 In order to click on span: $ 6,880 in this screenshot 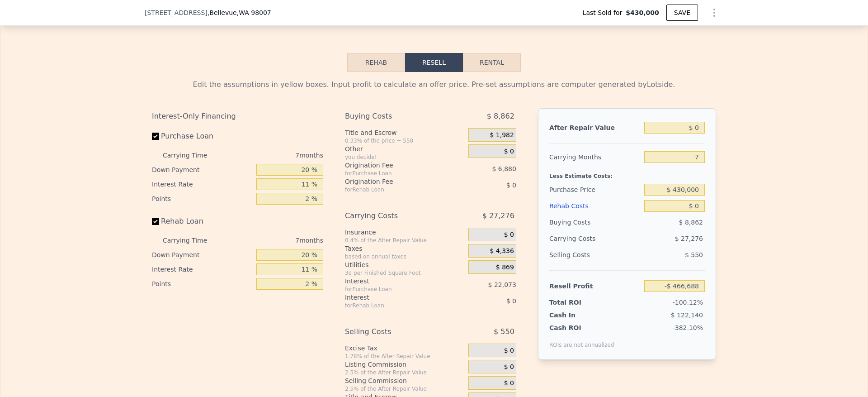, I will do `click(504, 169)`.